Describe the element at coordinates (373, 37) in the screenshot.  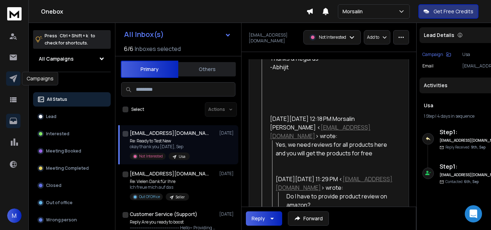
I see `p: Add to` at that location.